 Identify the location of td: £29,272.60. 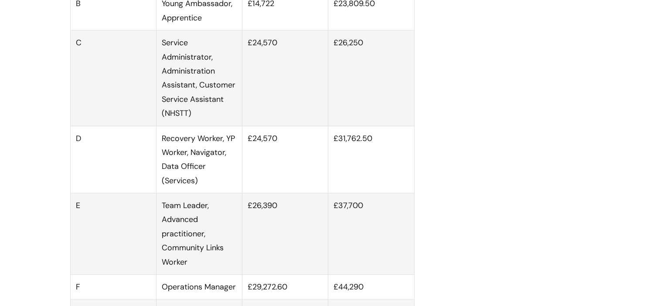
(285, 287).